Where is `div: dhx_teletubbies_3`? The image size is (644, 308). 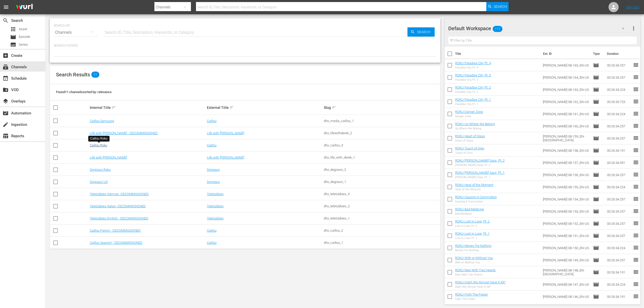
div: dhx_teletubbies_3 is located at coordinates (382, 194).